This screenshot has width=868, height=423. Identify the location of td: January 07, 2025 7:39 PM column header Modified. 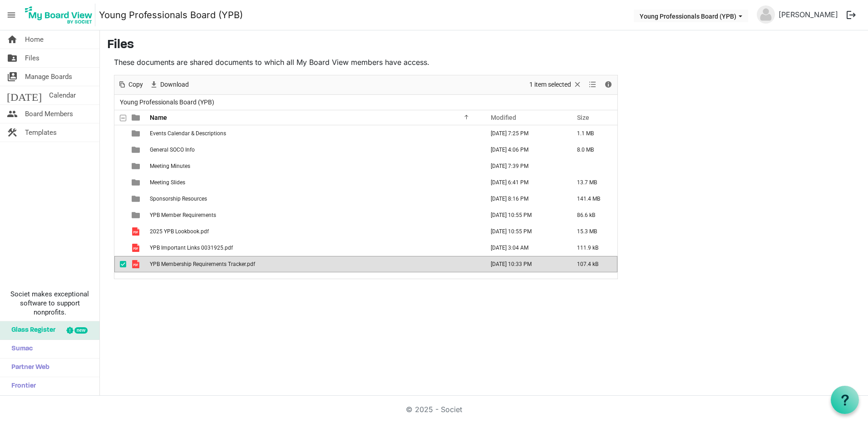
(524, 166).